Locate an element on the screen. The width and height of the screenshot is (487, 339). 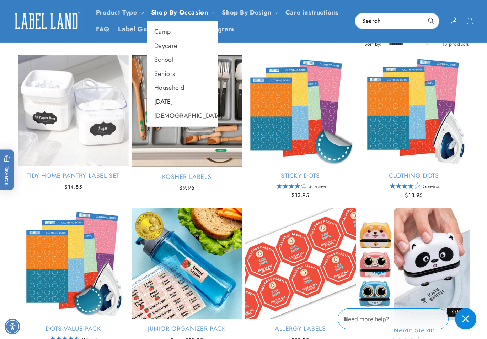
a: Tidy Home Pantry Label Set is located at coordinates (73, 176).